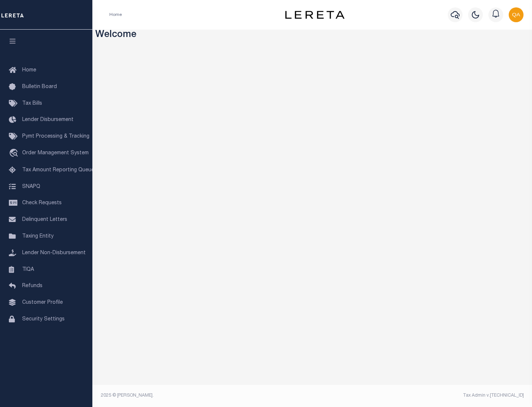  I want to click on span: Lender Non-Disbursement, so click(54, 253).